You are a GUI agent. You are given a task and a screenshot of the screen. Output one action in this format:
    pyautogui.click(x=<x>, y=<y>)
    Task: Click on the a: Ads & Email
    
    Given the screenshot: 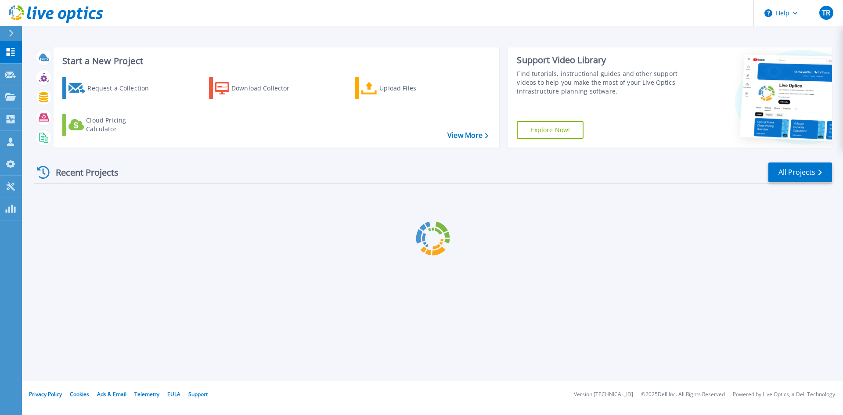 What is the action you would take?
    pyautogui.click(x=111, y=394)
    